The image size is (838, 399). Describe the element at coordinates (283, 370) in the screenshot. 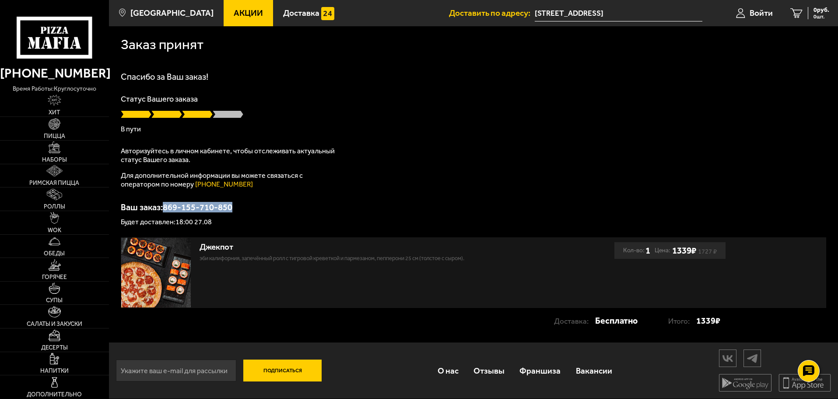

I see `button: Подписаться` at that location.